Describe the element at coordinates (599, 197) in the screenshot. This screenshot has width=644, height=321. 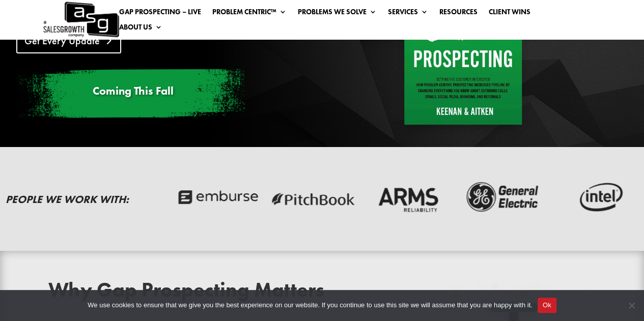
I see `img: intel-logo-dark` at that location.